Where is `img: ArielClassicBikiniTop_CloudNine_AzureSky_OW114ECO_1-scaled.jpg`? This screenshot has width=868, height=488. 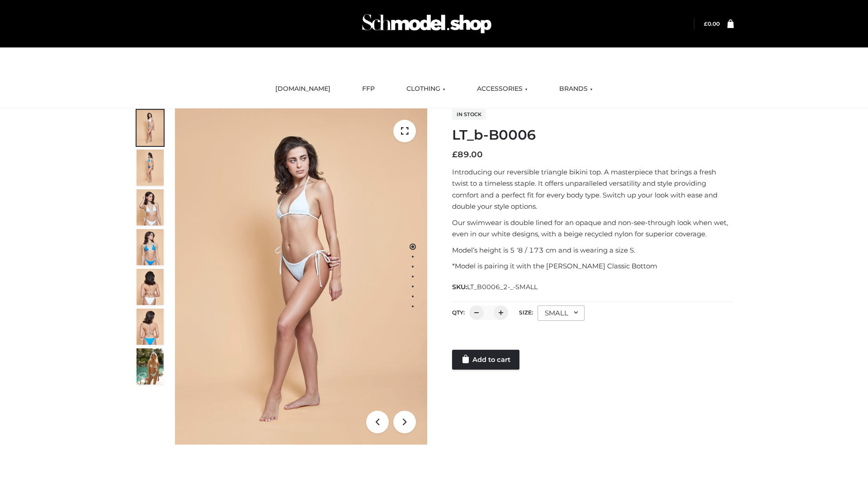
img: ArielClassicBikiniTop_CloudNine_AzureSky_OW114ECO_1-scaled.jpg is located at coordinates (150, 128).